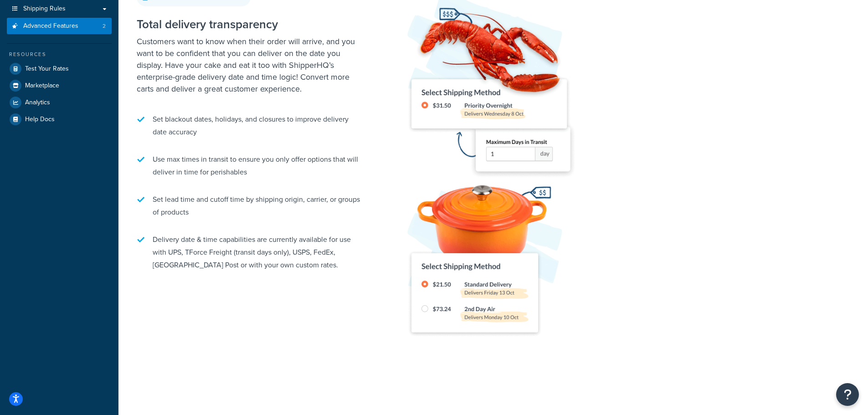 This screenshot has width=868, height=415. I want to click on span: Help Docs, so click(40, 119).